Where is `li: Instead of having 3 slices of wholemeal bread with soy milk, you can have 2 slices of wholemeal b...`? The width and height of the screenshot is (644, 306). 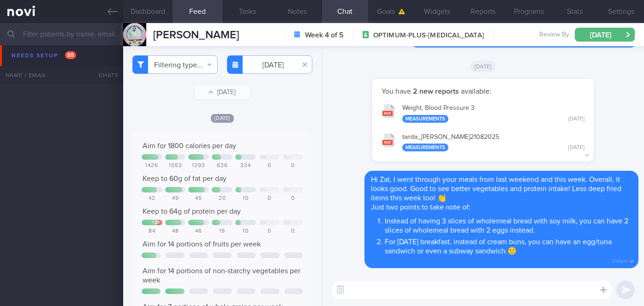
li: Instead of having 3 slices of wholemeal bread with soy milk, you can have 2 slices of wholemeal b... is located at coordinates (509, 224).